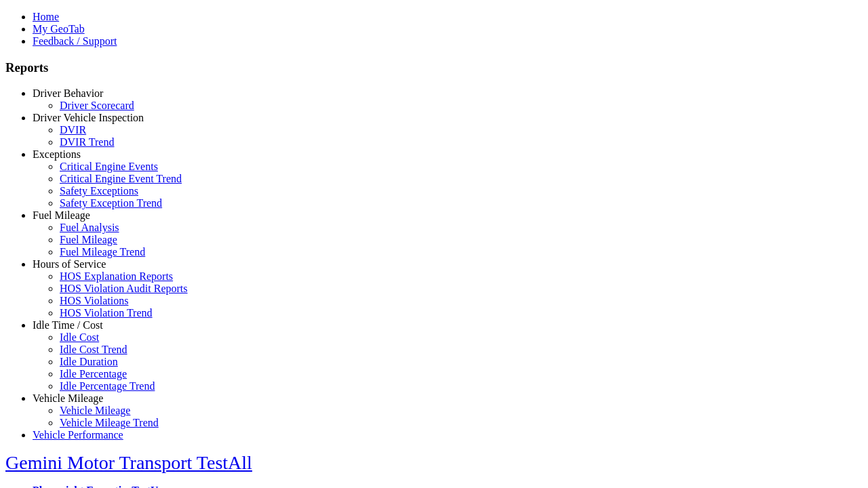  Describe the element at coordinates (129, 462) in the screenshot. I see `a: Gemini Motor Transport TestAll` at that location.